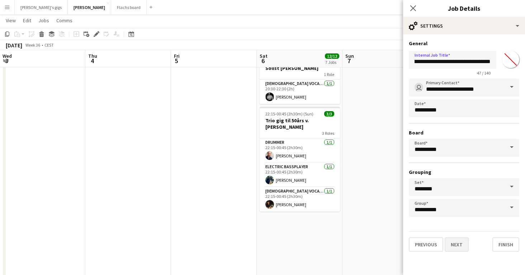 Image resolution: width=525 pixels, height=275 pixels. What do you see at coordinates (289, 114) in the screenshot?
I see `span: 22:15-00:45 (2h30m) (Sun)` at bounding box center [289, 114].